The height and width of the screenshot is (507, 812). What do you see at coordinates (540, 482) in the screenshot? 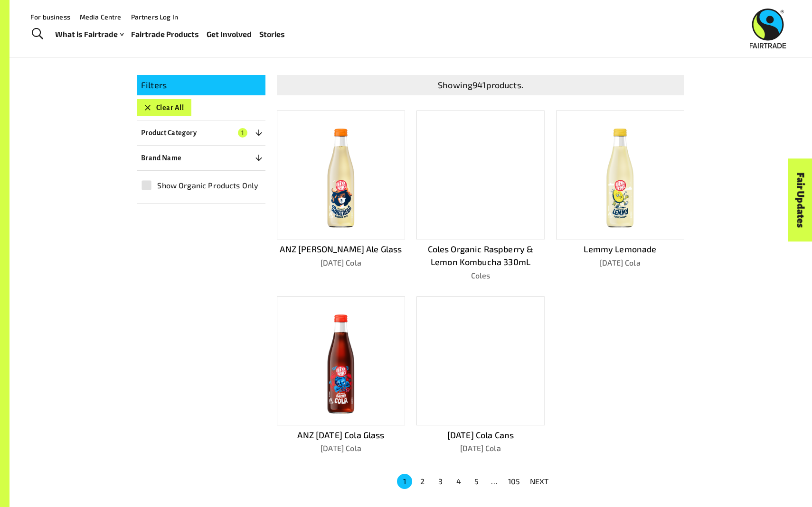
I see `button: NEXT` at bounding box center [540, 482].